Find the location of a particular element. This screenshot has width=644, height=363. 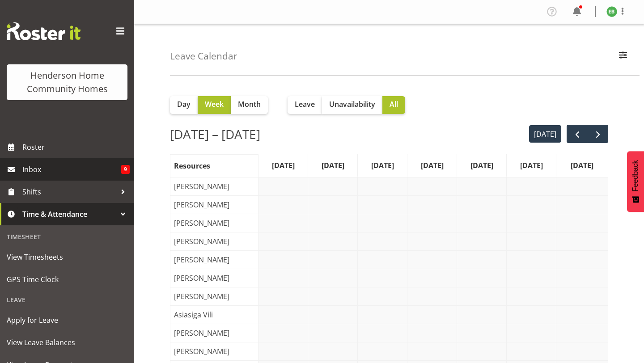

div: Timesheet is located at coordinates (67, 236).